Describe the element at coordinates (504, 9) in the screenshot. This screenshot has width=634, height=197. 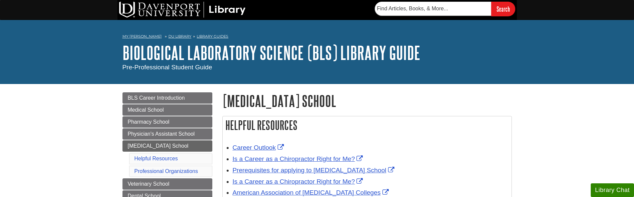
I see `input: Search` at that location.